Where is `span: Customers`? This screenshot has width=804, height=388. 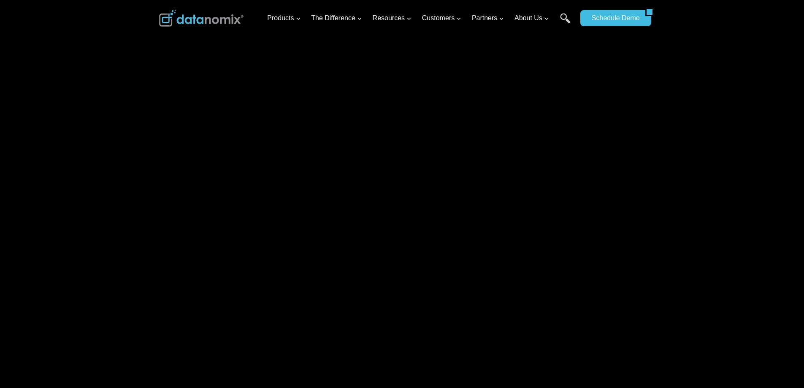
span: Customers is located at coordinates (441, 18).